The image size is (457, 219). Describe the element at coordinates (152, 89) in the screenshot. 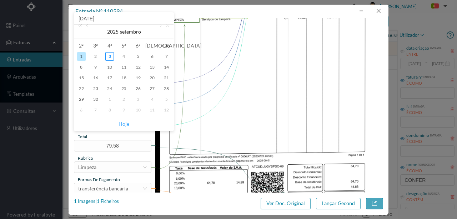

I see `td: 27 de setembro de 2025` at that location.